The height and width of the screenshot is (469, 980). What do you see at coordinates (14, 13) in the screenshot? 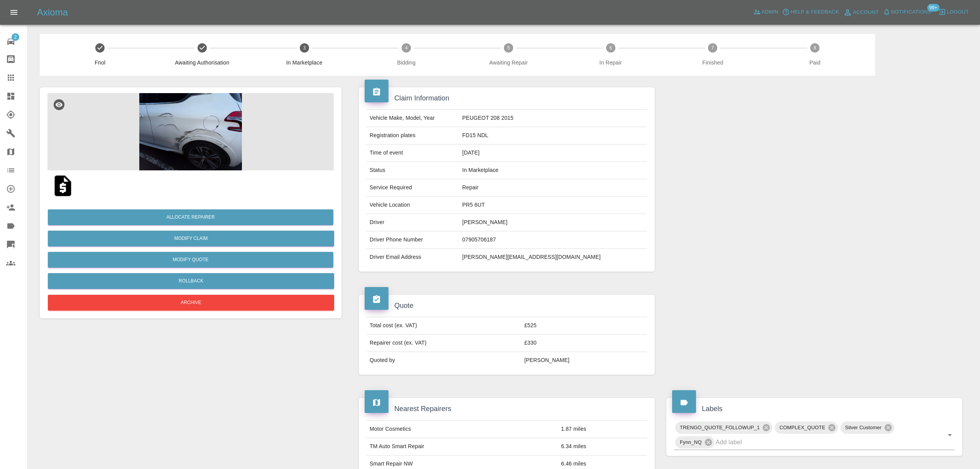
I see `button: Open drawer` at bounding box center [14, 13].